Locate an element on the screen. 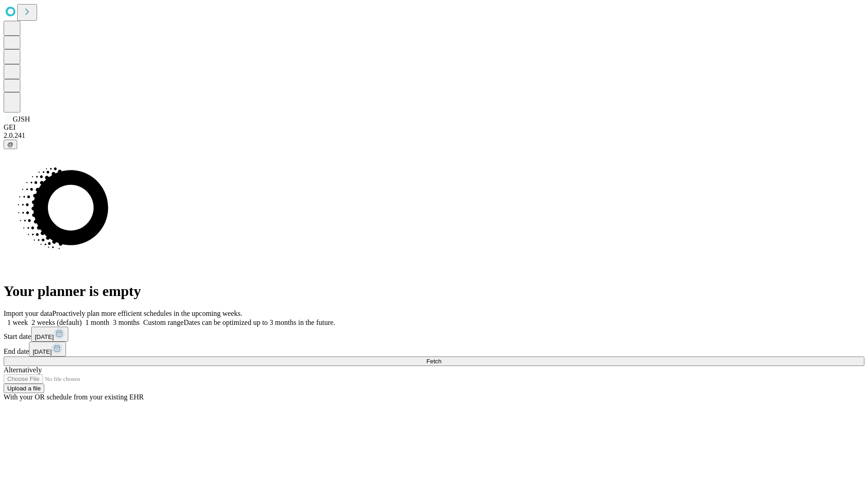 The image size is (868, 488). span: GJSH is located at coordinates (22, 119).